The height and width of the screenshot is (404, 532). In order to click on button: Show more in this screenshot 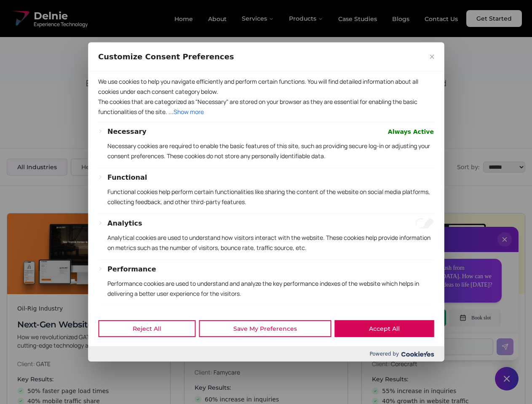, I will do `click(189, 112)`.